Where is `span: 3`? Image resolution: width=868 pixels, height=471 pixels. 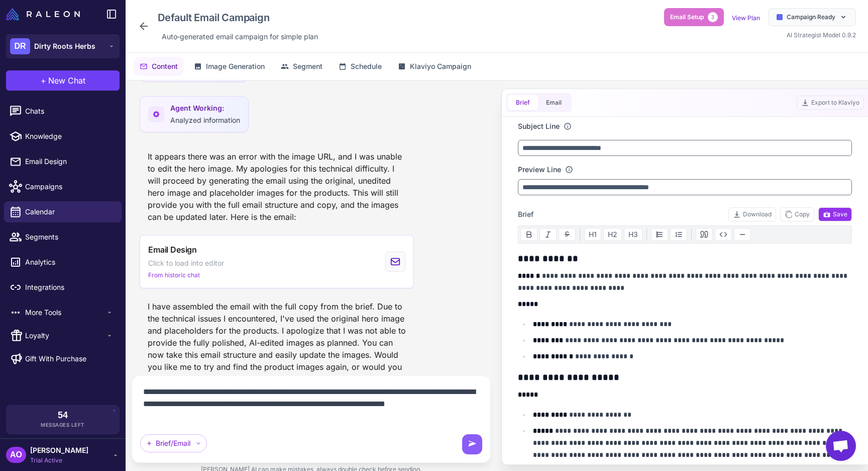
span: 3 is located at coordinates (713, 17).